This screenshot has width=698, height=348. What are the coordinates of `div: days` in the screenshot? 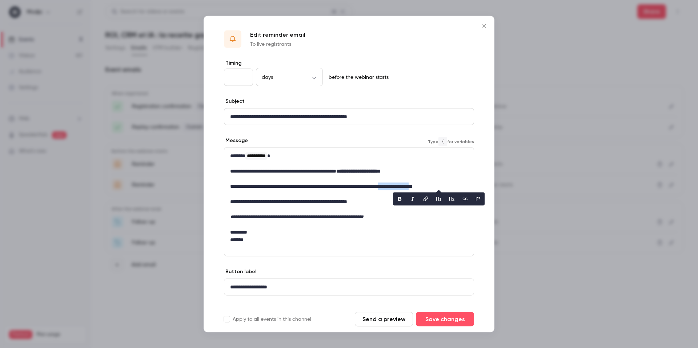 It's located at (289, 77).